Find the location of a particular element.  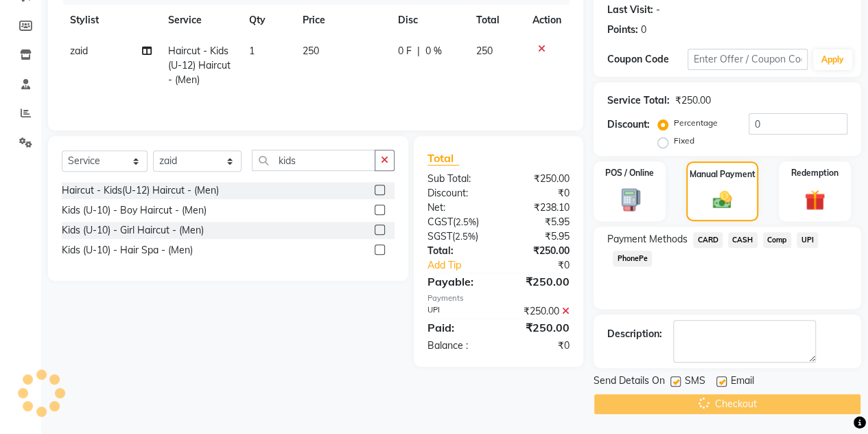

div: Description: is located at coordinates (634, 334).